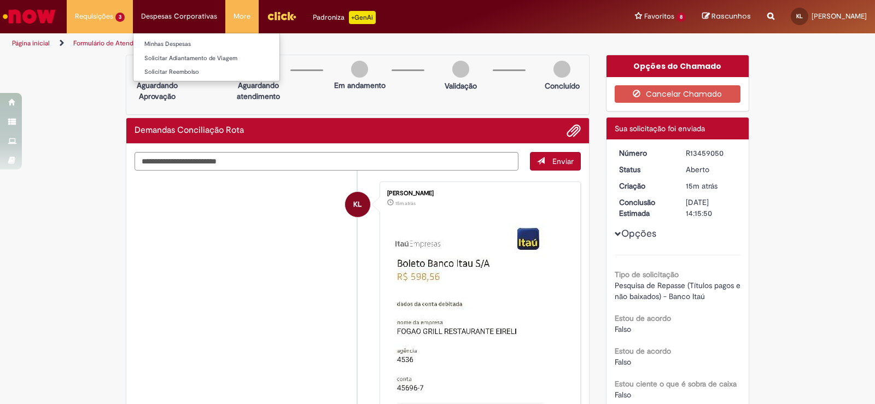  What do you see at coordinates (179, 16) in the screenshot?
I see `span: Despesas Corporativas` at bounding box center [179, 16].